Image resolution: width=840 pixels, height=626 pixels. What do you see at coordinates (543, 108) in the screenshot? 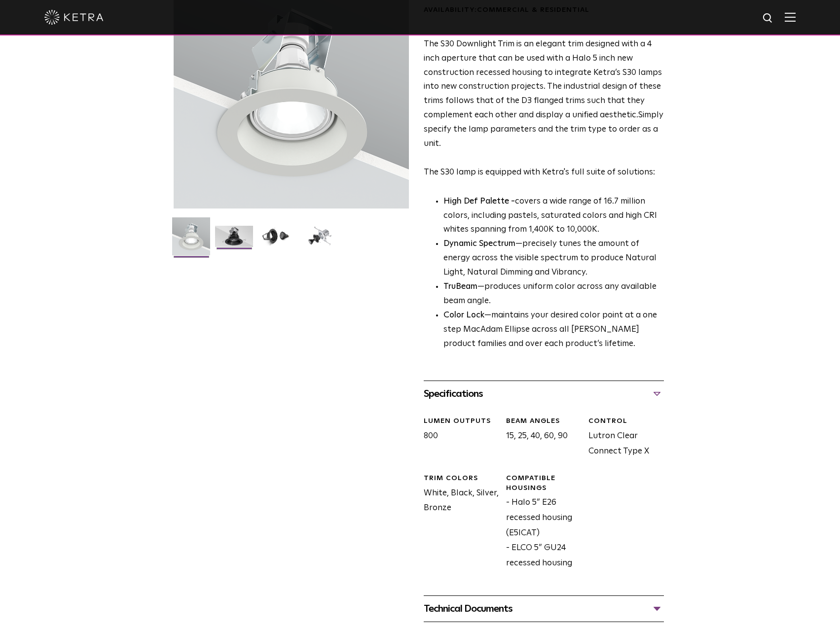
I see `p: The S30 lamp is equipped with Ketra's full suite of solutions:` at bounding box center [543, 108].